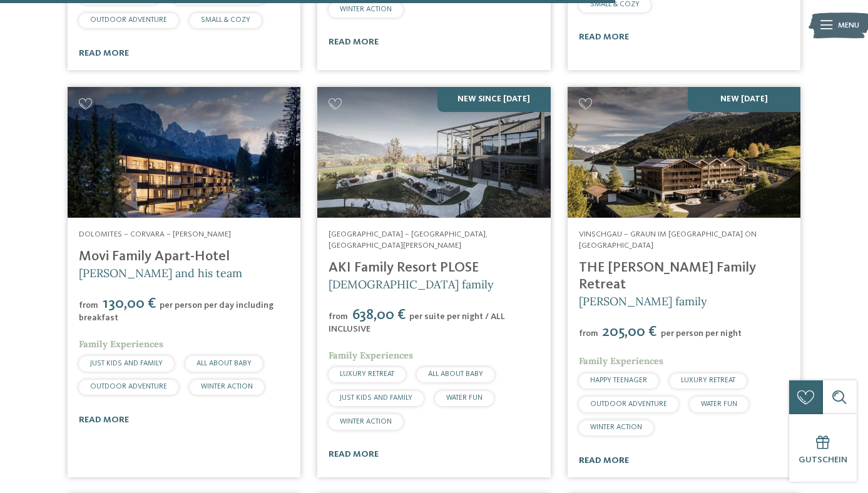 The width and height of the screenshot is (868, 493). I want to click on a: Gutschein, so click(823, 448).